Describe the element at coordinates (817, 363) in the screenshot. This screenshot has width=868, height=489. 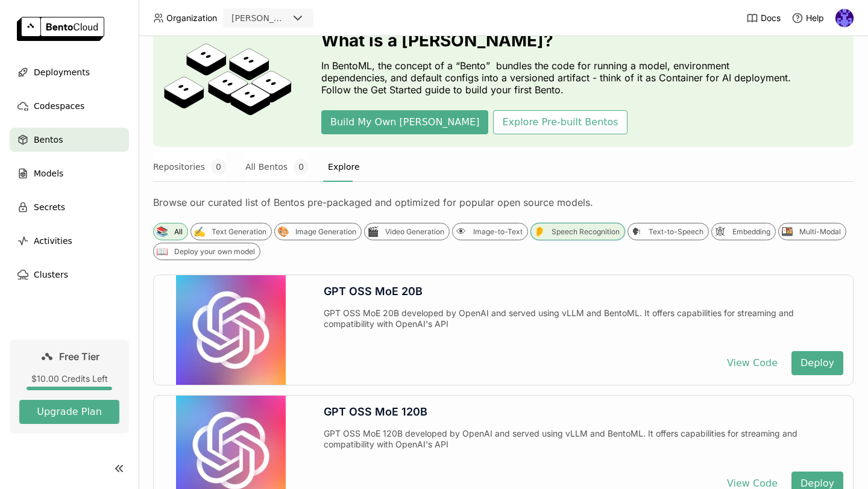
I see `button: Deploy` at that location.